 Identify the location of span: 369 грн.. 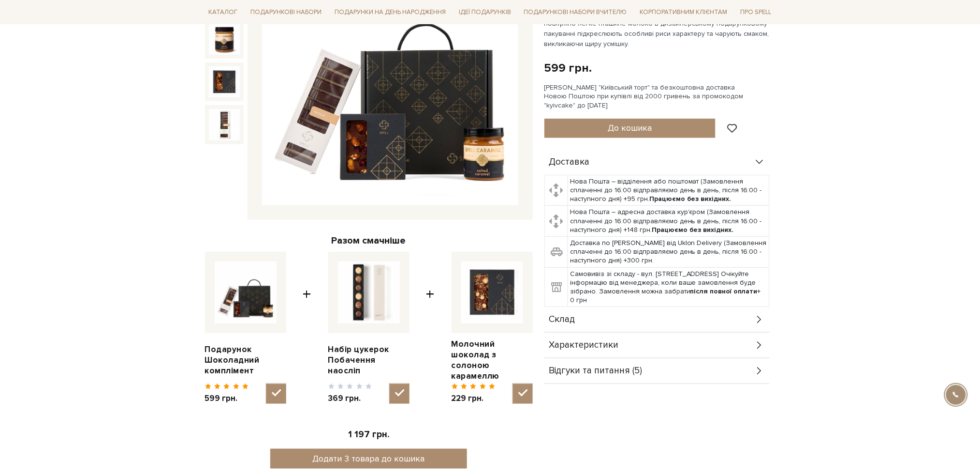
(350, 398).